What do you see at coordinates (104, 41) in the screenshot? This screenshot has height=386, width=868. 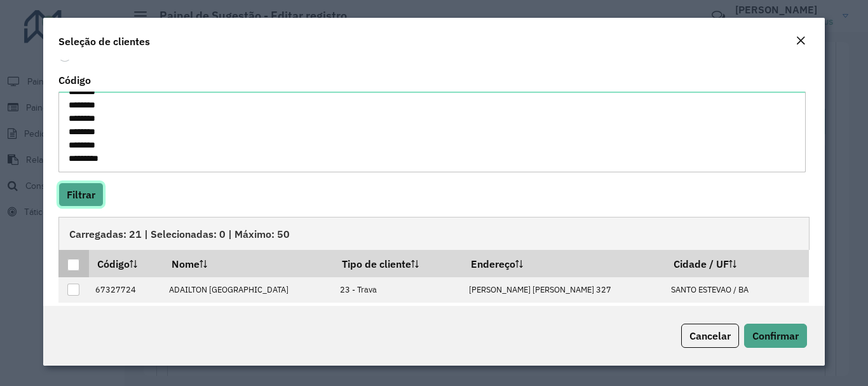 I see `h4: Seleção de clientes` at bounding box center [104, 41].